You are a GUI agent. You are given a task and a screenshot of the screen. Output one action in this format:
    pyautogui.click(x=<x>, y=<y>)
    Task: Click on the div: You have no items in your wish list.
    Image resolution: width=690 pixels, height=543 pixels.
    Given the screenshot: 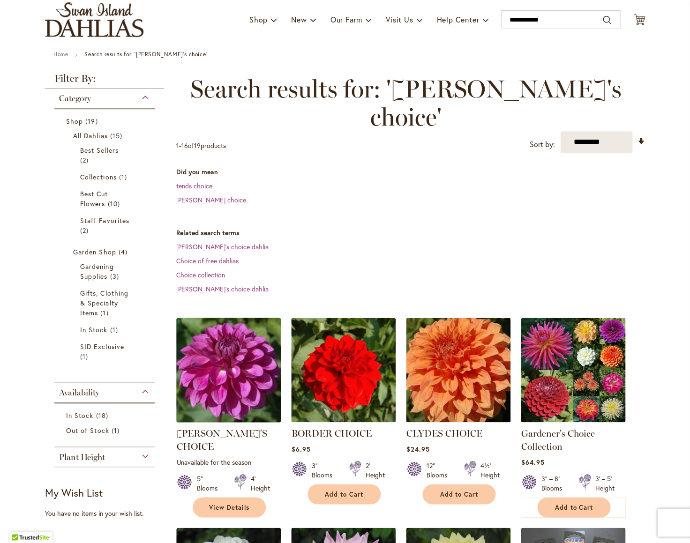 What is the action you would take?
    pyautogui.click(x=107, y=513)
    